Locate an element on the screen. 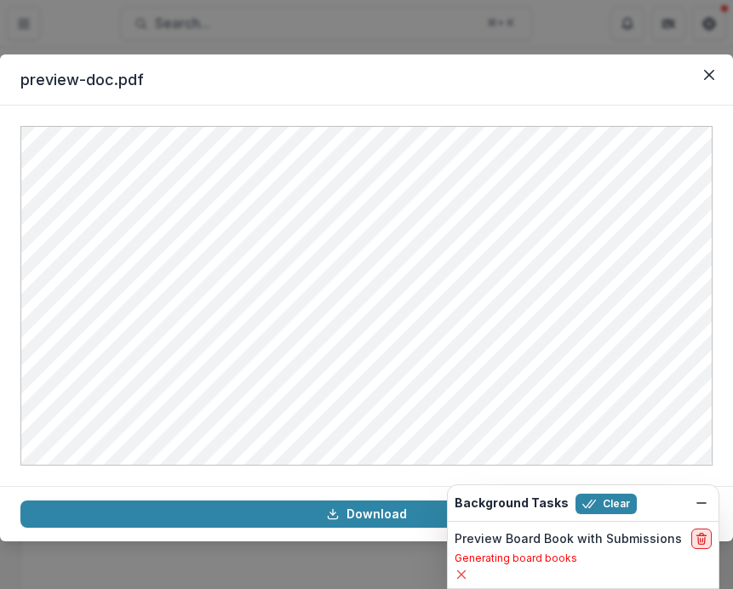 The image size is (733, 589). button: Close is located at coordinates (709, 75).